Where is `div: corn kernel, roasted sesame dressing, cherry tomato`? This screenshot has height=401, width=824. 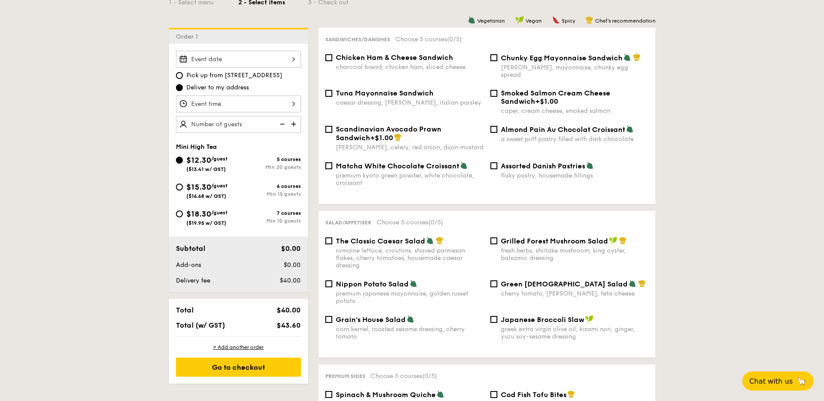 div: corn kernel, roasted sesame dressing, cherry tomato is located at coordinates (410, 333).